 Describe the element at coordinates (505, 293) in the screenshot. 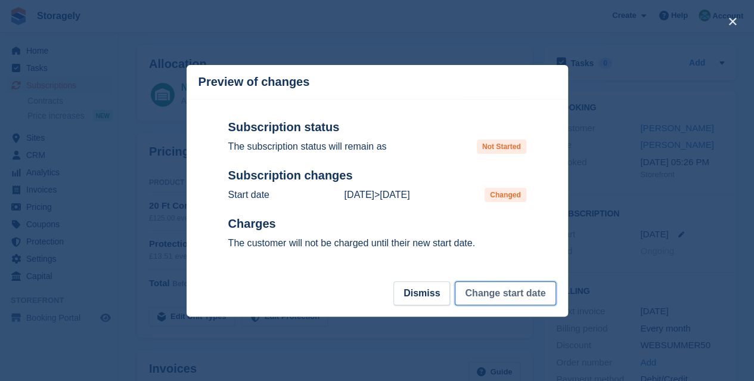

I see `button: Change start date` at that location.